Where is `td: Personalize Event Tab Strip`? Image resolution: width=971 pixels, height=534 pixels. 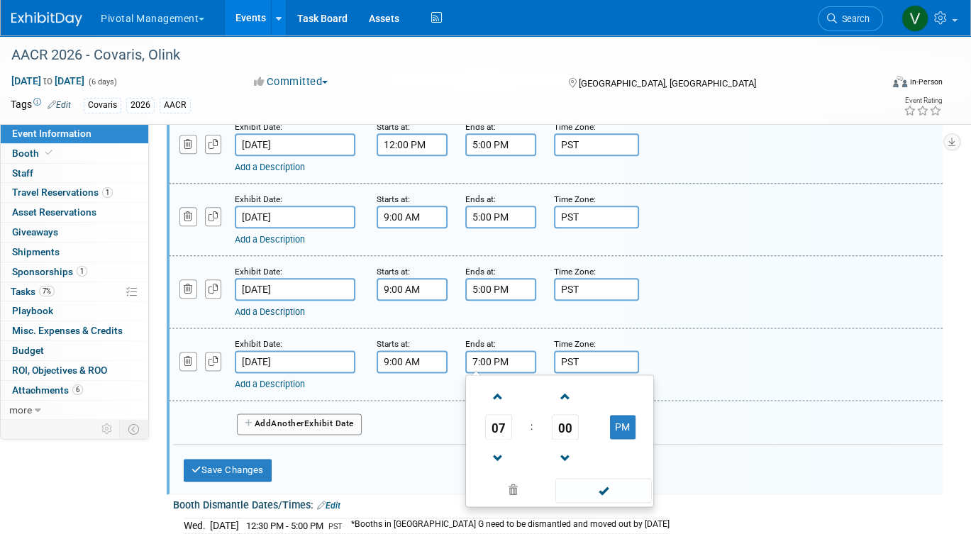 td: Personalize Event Tab Strip is located at coordinates (107, 429).